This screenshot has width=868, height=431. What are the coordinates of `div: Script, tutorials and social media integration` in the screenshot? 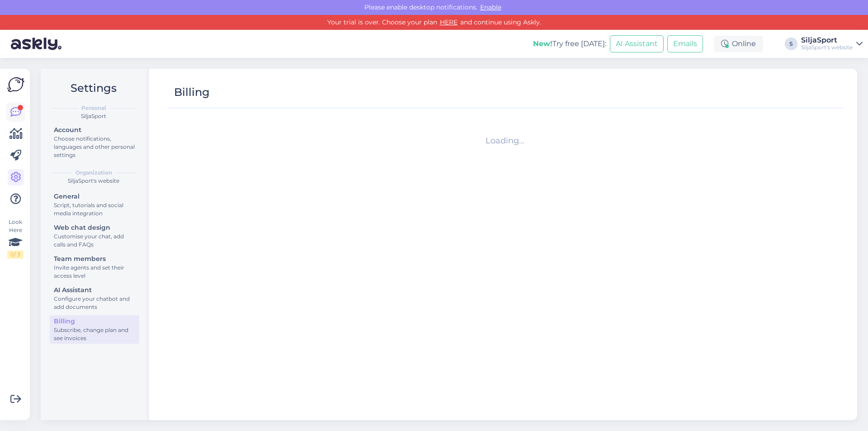 It's located at (95, 209).